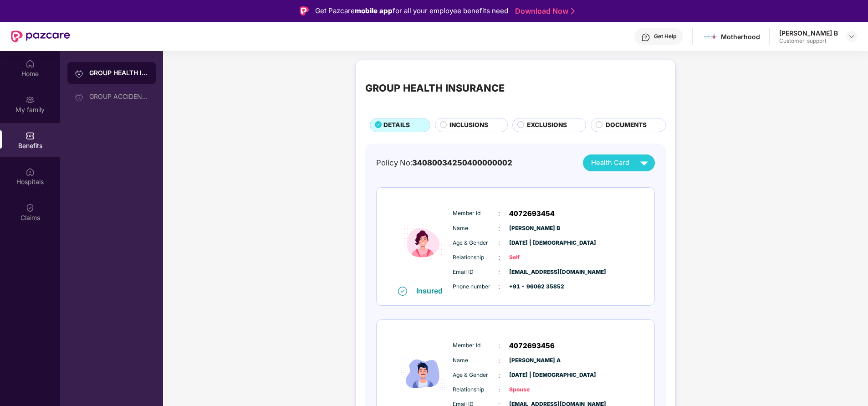 The width and height of the screenshot is (868, 406). What do you see at coordinates (543, 11) in the screenshot?
I see `a: Download Now` at bounding box center [543, 11].